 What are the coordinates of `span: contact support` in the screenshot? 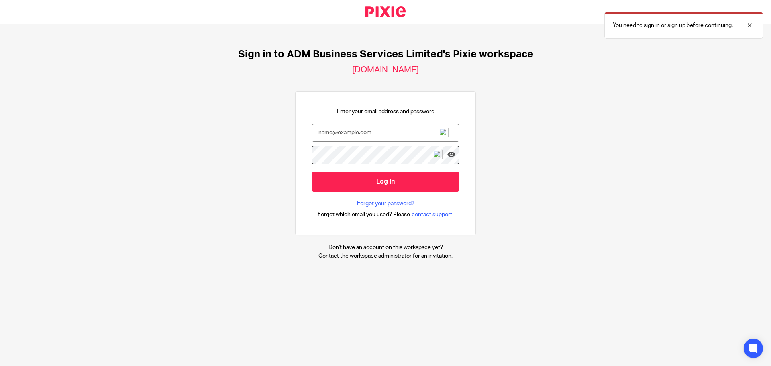 It's located at (432, 214).